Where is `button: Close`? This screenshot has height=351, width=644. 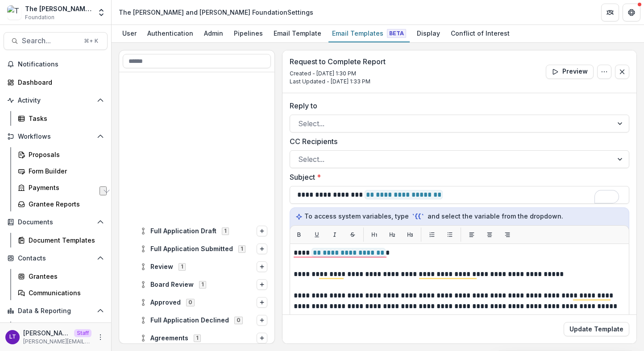
button: Close is located at coordinates (622, 72).